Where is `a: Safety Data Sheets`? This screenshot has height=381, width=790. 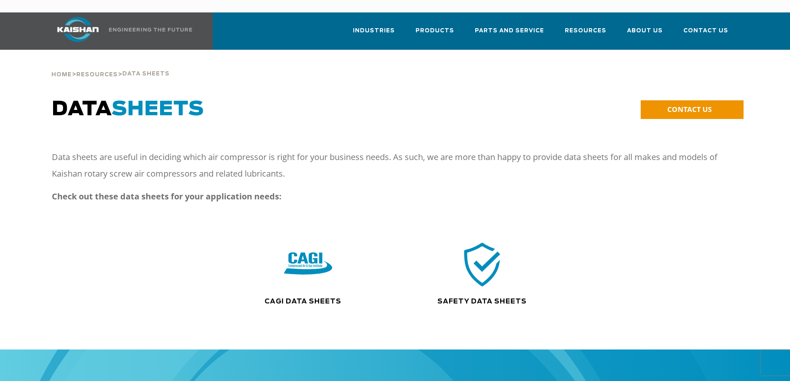 a: Safety Data Sheets is located at coordinates (482, 301).